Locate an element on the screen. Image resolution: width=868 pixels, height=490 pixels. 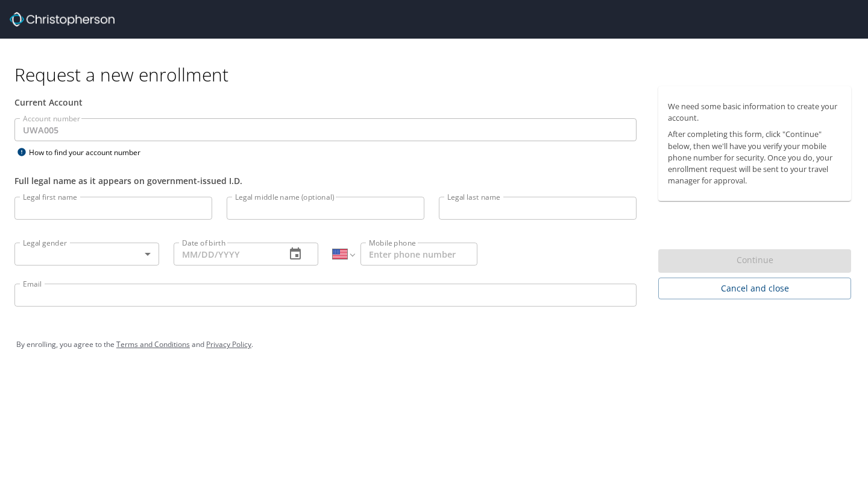
p: After completing this form, click "Continue" below, then we'll have you verify your mobile phone ... is located at coordinates (755, 158).